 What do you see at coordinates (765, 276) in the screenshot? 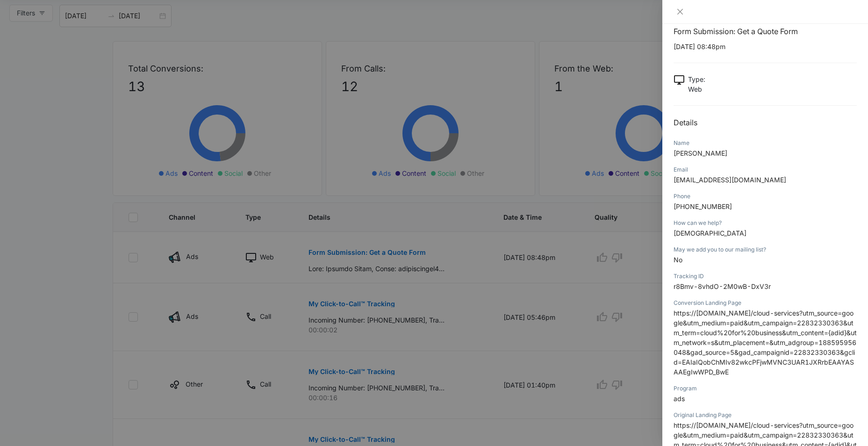
I see `div: Tracking ID` at bounding box center [765, 276].